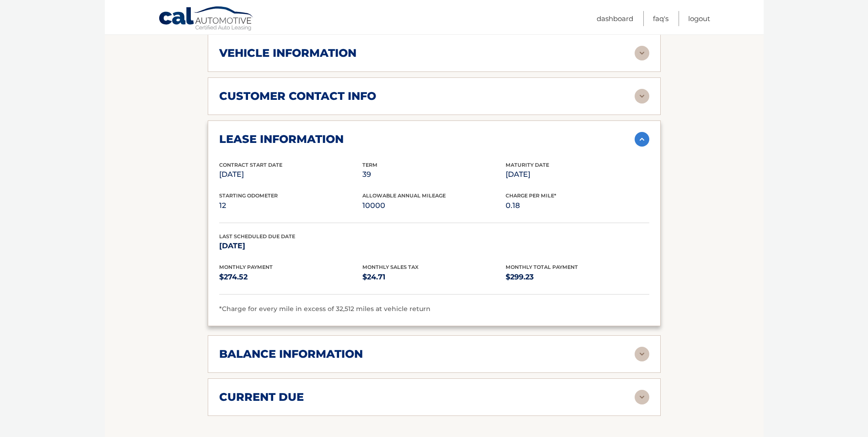 The width and height of the screenshot is (868, 437). Describe the element at coordinates (291, 205) in the screenshot. I see `p: 12` at that location.